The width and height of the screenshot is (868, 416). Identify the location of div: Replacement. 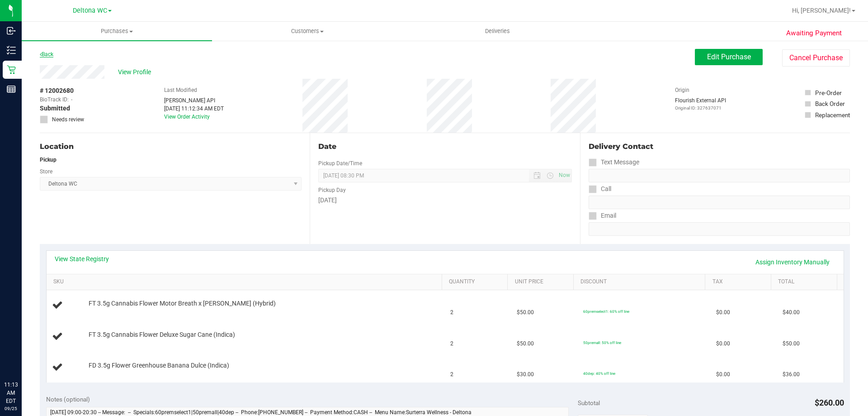
(832, 115).